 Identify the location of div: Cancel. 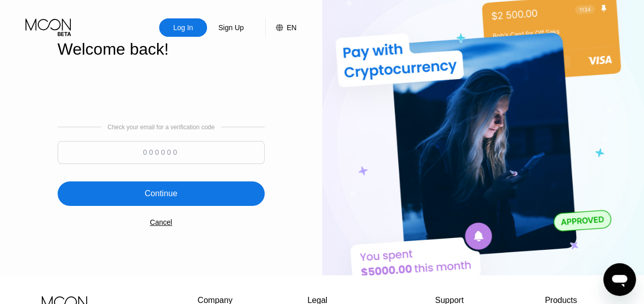
(161, 222).